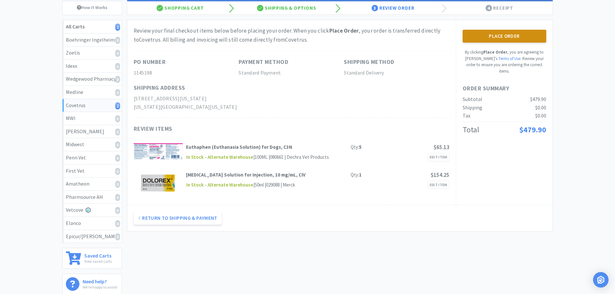 The width and height of the screenshot is (615, 294). Describe the element at coordinates (441, 147) in the screenshot. I see `span: $65.13` at that location.